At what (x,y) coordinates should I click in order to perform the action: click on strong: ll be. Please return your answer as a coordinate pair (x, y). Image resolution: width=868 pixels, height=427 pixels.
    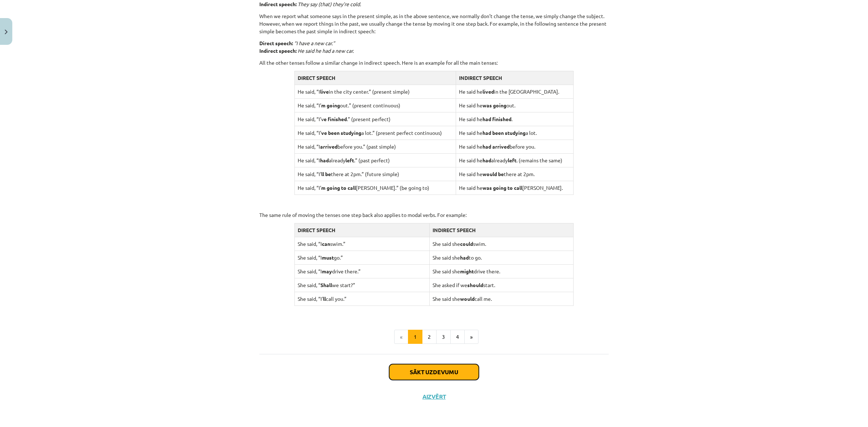
    Looking at the image, I should click on (326, 174).